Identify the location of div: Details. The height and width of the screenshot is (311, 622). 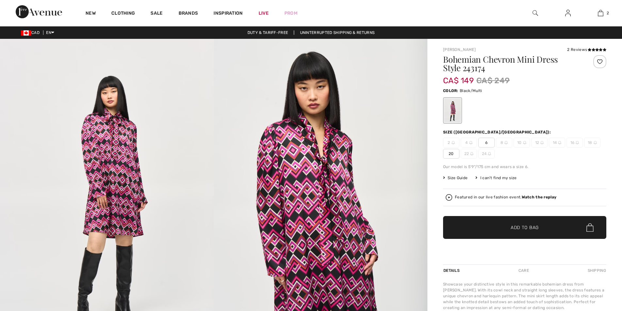
(453, 271).